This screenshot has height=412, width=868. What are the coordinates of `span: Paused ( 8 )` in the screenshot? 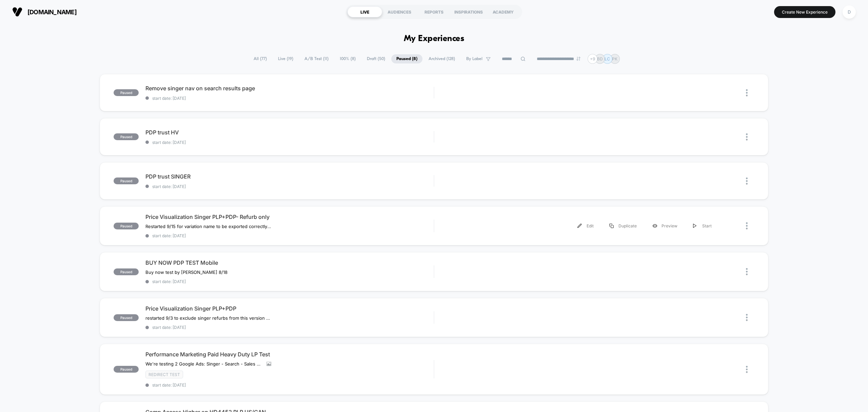 It's located at (407, 59).